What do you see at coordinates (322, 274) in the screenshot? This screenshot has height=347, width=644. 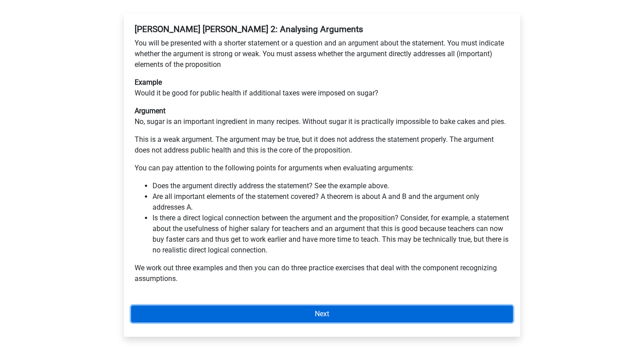 I see `p: We work out three examples and then you can do three practice exercises that deal with the compon...` at bounding box center [322, 274].